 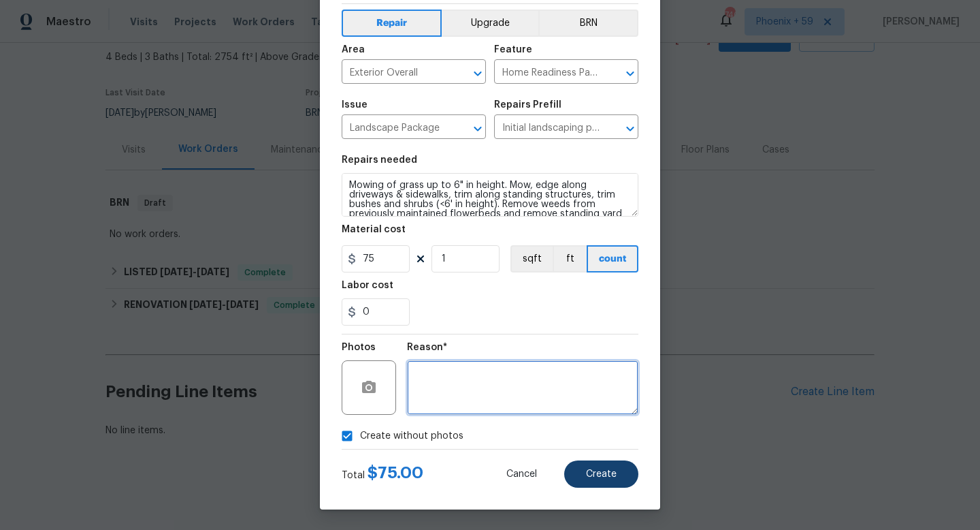 I want to click on h5: Reason*, so click(x=427, y=347).